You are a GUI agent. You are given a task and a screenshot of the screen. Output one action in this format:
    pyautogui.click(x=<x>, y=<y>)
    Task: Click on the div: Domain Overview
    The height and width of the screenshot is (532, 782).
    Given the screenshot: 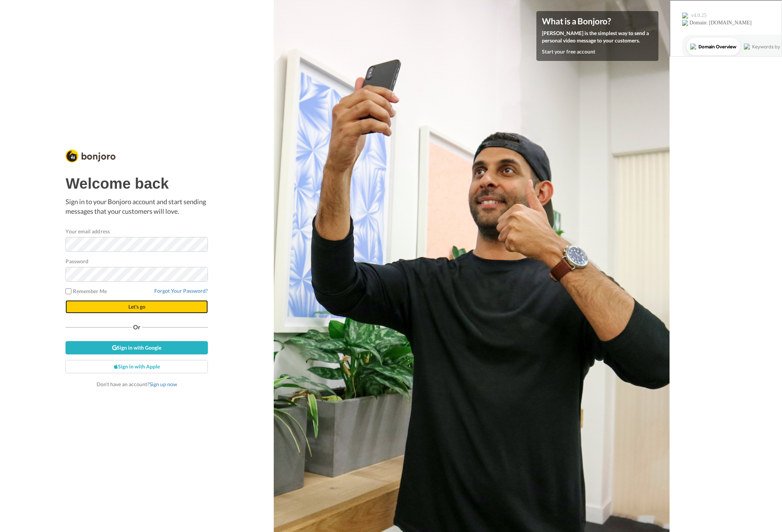 What is the action you would take?
    pyautogui.click(x=47, y=46)
    